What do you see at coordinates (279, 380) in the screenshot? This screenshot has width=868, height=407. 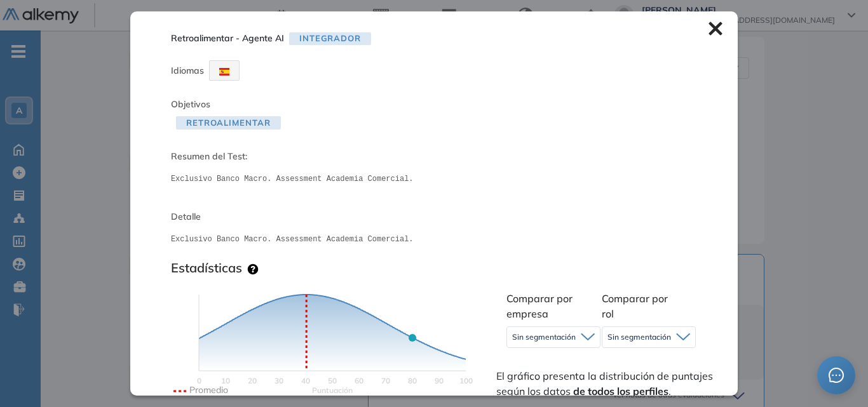 I see `text: 30` at bounding box center [279, 380].